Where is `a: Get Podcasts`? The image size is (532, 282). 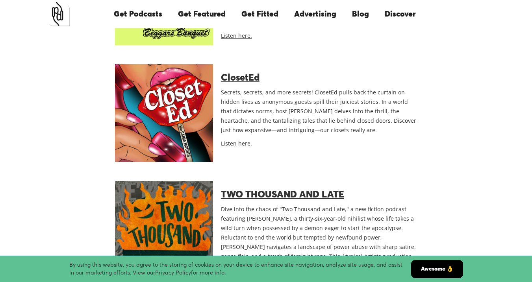
a: Get Podcasts is located at coordinates (138, 14).